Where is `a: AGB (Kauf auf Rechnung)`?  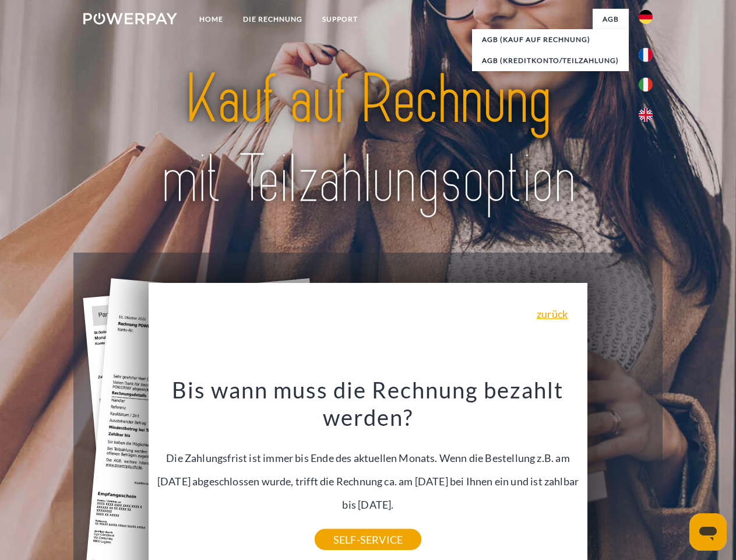 a: AGB (Kauf auf Rechnung) is located at coordinates (551, 40).